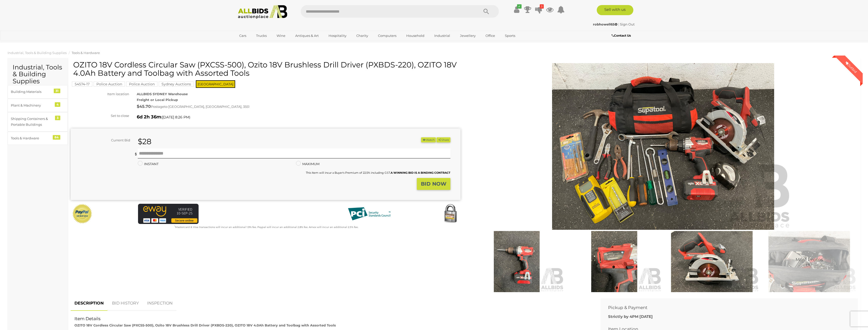  What do you see at coordinates (205, 325) in the screenshot?
I see `strong: OZITO 18V Cordless Circular Saw (PXCSS-500), Ozito 18V Brushless Drill Driver (PXBDS-220), OZITO ...` at bounding box center [205, 325].